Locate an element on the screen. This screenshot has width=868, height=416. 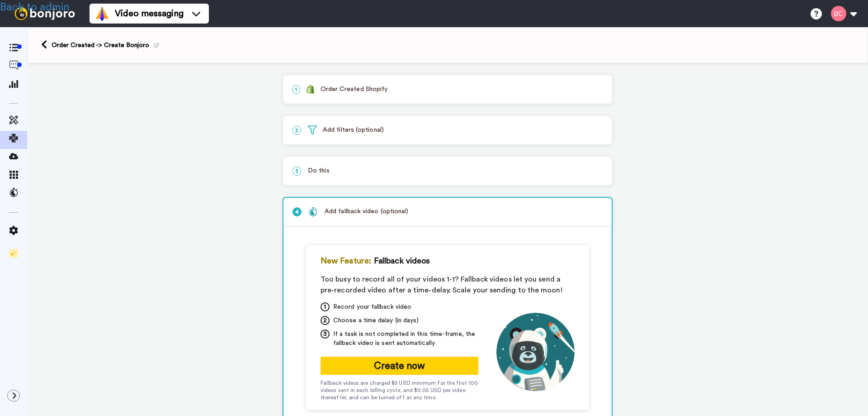
span: Video messaging is located at coordinates (149, 13).